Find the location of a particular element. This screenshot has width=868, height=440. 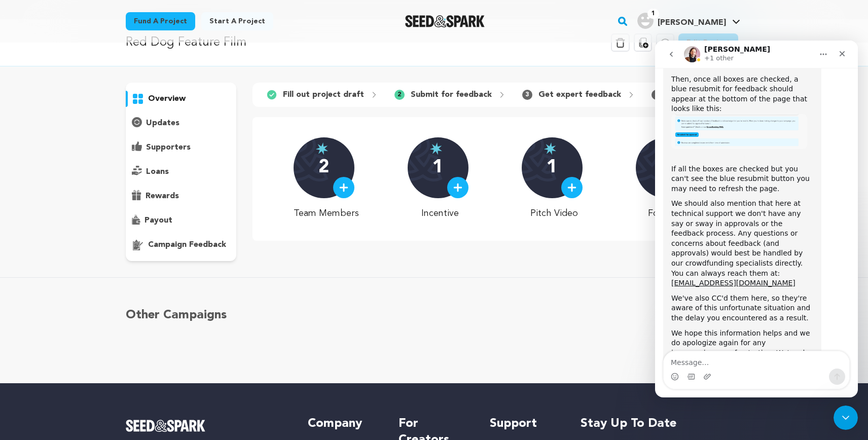

button: updates is located at coordinates (181, 123).